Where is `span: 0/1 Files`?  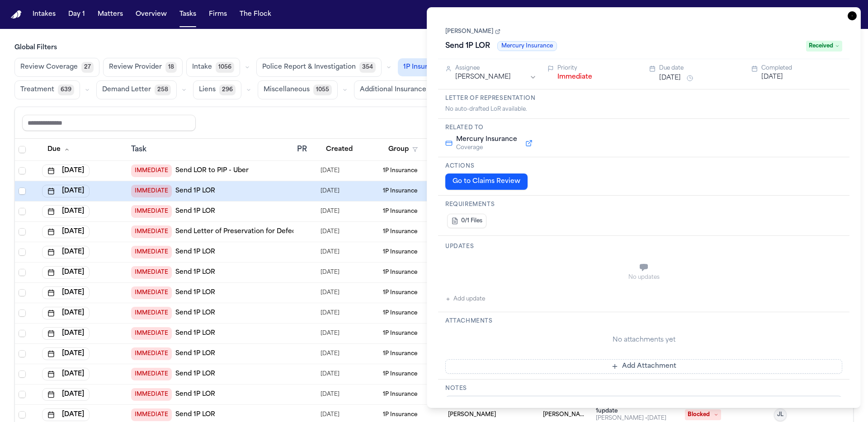
span: 0/1 Files is located at coordinates (472, 221).